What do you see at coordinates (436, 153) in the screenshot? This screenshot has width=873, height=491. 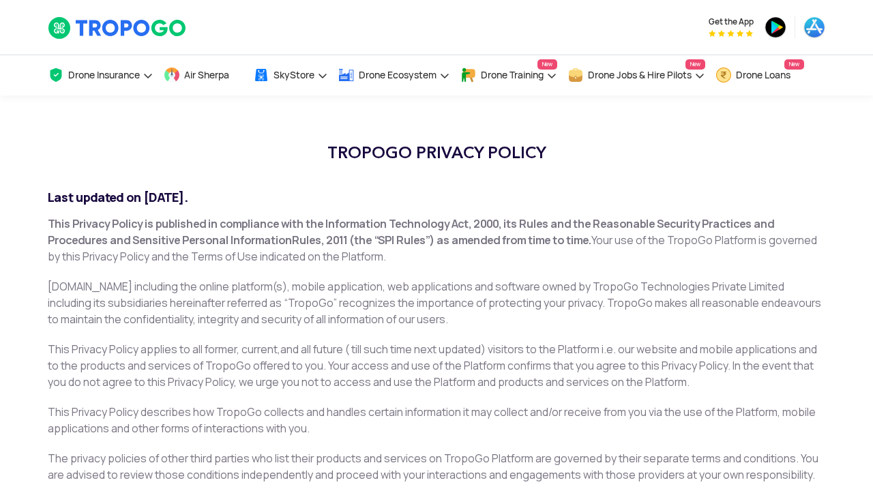 I see `h1: TROPOGO PRIVACY POLICY` at bounding box center [436, 153].